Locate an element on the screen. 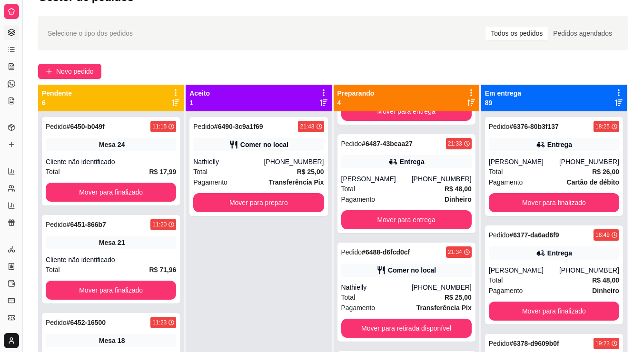 This screenshot has height=352, width=643. div: 18:25 is located at coordinates (602, 127).